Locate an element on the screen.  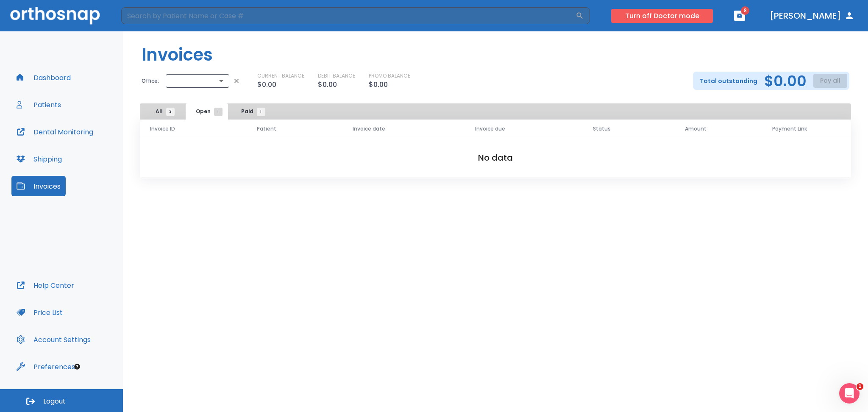
h2: No data is located at coordinates (495, 158).